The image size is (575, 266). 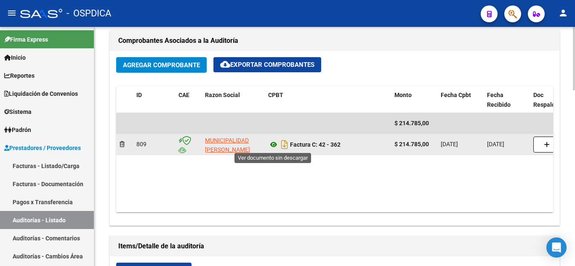 What do you see at coordinates (141, 144) in the screenshot?
I see `span: 809` at bounding box center [141, 144].